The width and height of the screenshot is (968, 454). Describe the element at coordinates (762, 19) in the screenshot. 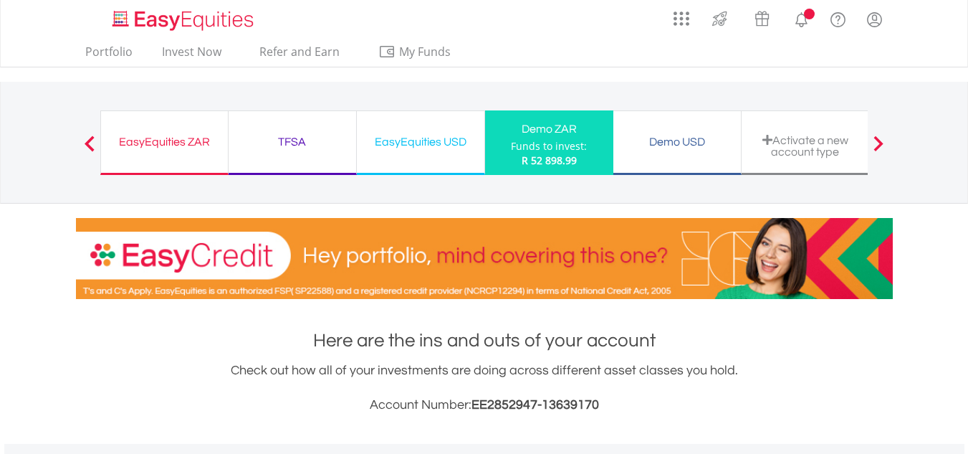

I see `img: vouchers-v2.svg` at that location.